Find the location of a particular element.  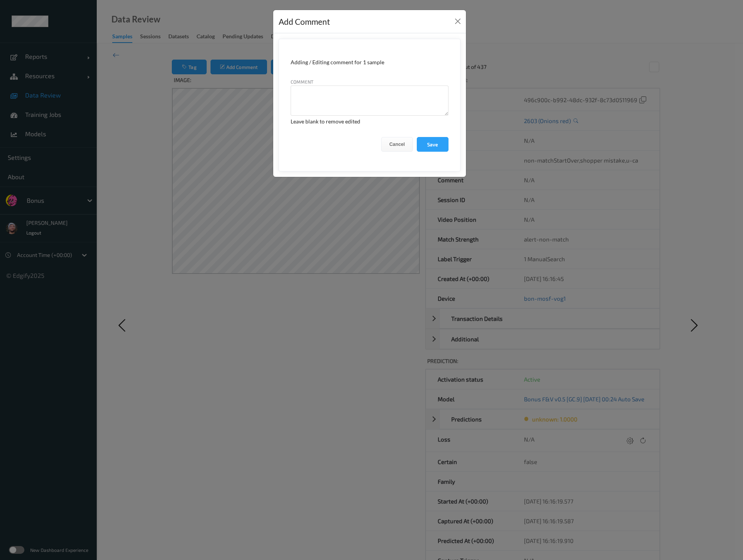

span: Leave blank to remove edited is located at coordinates (326, 121).